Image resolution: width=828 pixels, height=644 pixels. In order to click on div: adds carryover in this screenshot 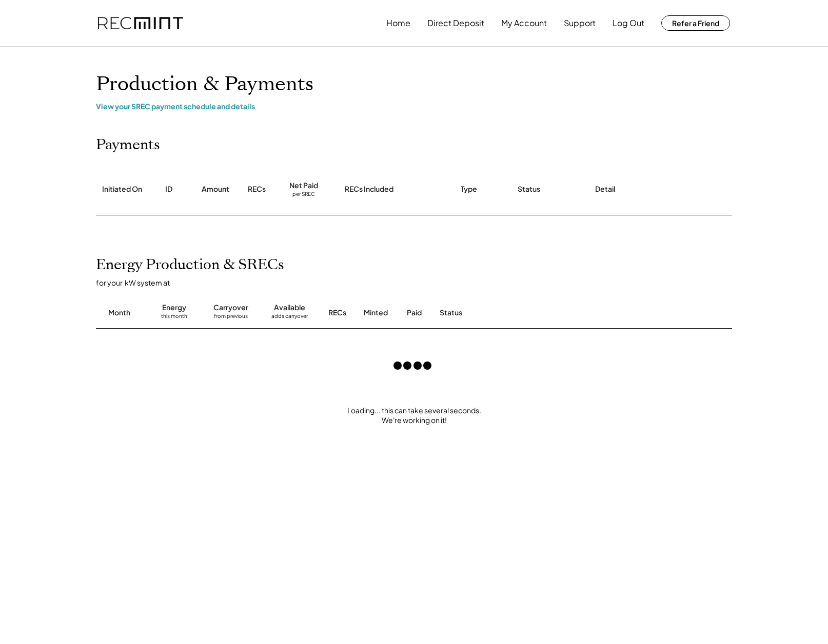, I will do `click(289, 318)`.